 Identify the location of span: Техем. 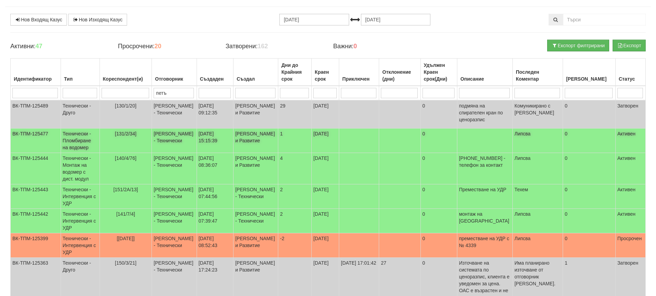
(522, 190).